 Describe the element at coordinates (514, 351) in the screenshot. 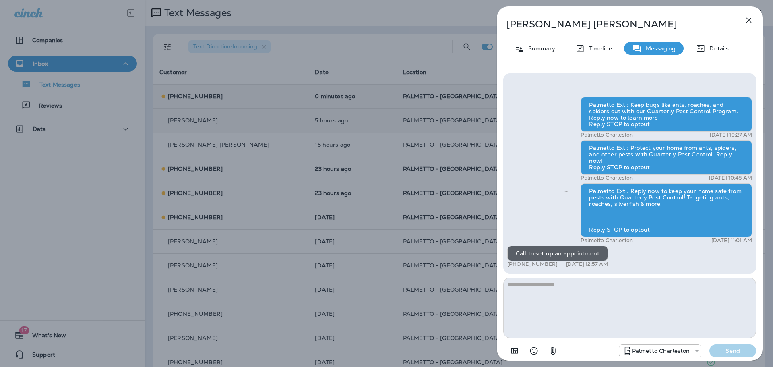

I see `button: Add in a premade template` at that location.